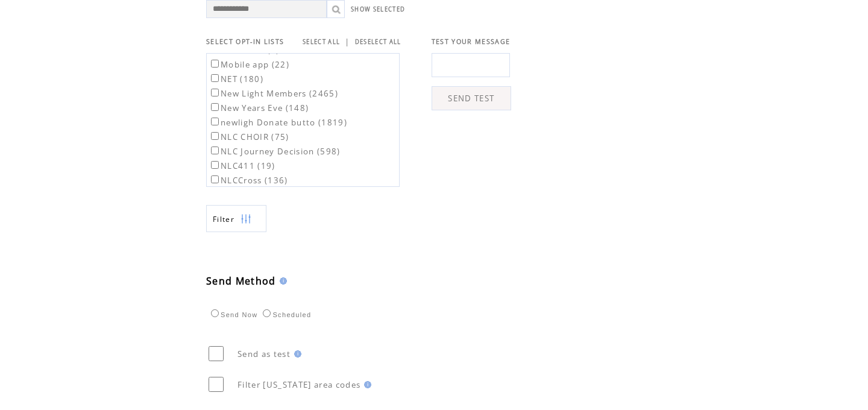 The width and height of the screenshot is (868, 410). Describe the element at coordinates (214, 63) in the screenshot. I see `input: Mobile app (22)` at that location.